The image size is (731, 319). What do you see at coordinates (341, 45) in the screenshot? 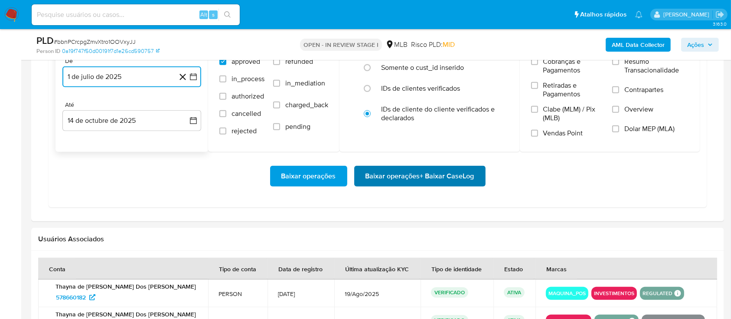
I see `p: OPEN - IN REVIEW STAGE I` at bounding box center [341, 45].